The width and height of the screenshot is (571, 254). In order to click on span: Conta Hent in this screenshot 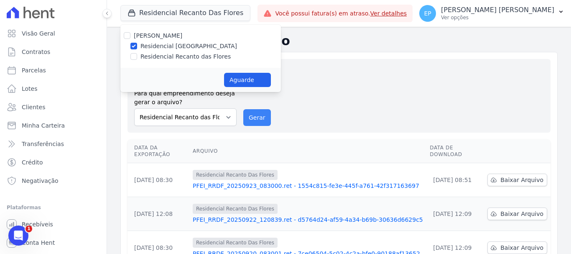, I will do `click(38, 243)`.